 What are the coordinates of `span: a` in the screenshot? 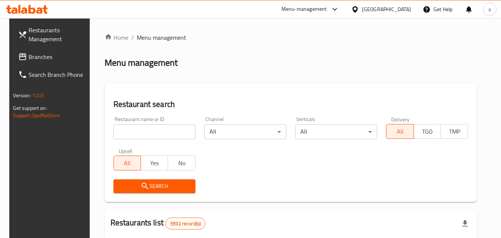 It's located at (490, 9).